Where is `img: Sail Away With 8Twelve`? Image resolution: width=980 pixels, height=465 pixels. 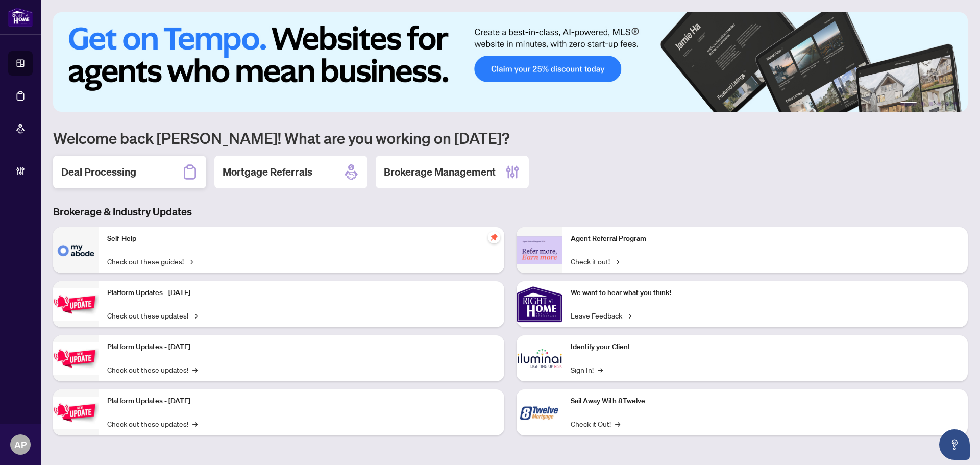
img: Sail Away With 8Twelve is located at coordinates (540, 412).